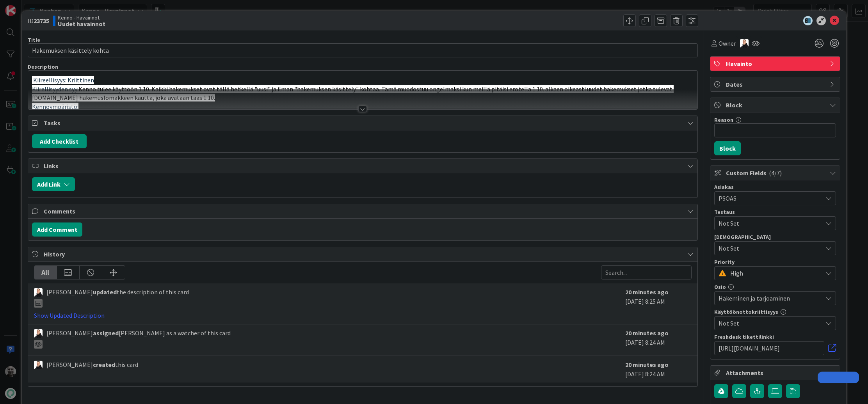  Describe the element at coordinates (34, 40) in the screenshot. I see `label: Title` at that location.